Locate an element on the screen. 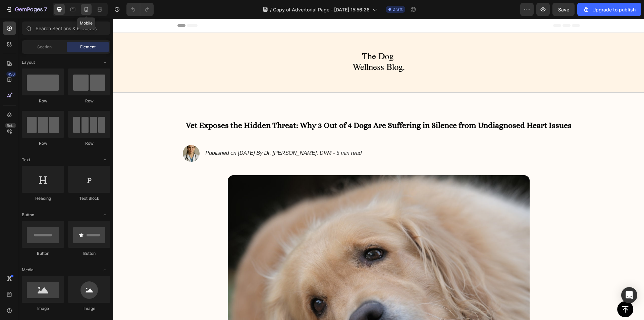  div: Undo/Redo is located at coordinates (140, 9).